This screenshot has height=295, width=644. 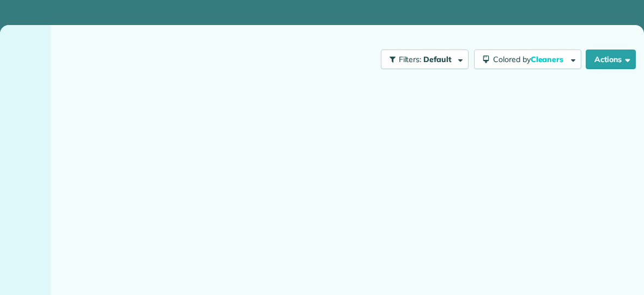 What do you see at coordinates (548, 59) in the screenshot?
I see `span: Cleaners` at bounding box center [548, 59].